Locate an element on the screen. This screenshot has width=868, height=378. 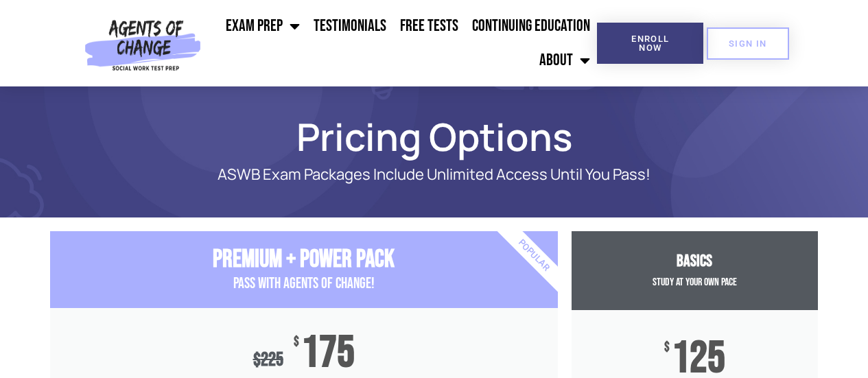
a: Testimonials is located at coordinates (350, 26).